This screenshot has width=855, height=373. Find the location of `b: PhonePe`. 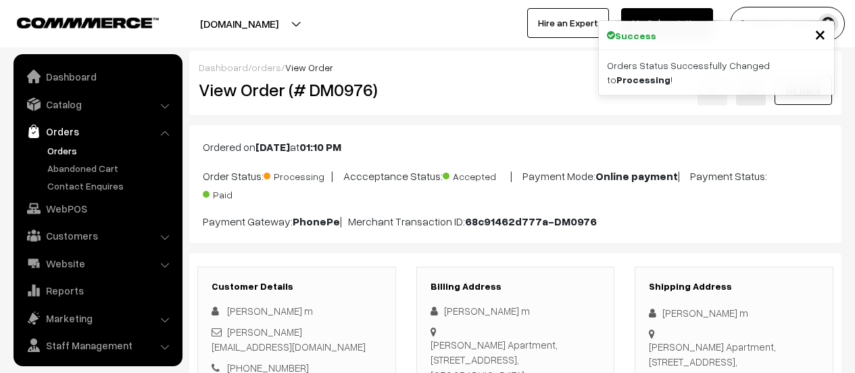

b: PhonePe is located at coordinates (316, 221).